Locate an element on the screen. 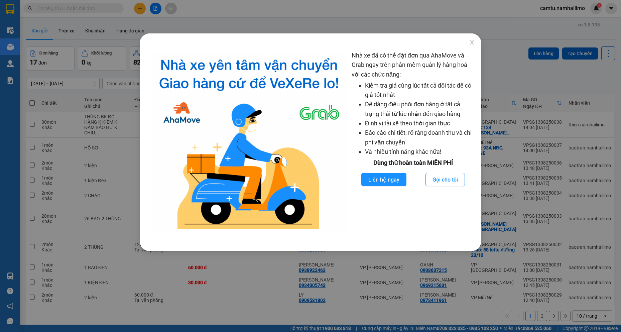 This screenshot has height=332, width=621. button: Close is located at coordinates (472, 43).